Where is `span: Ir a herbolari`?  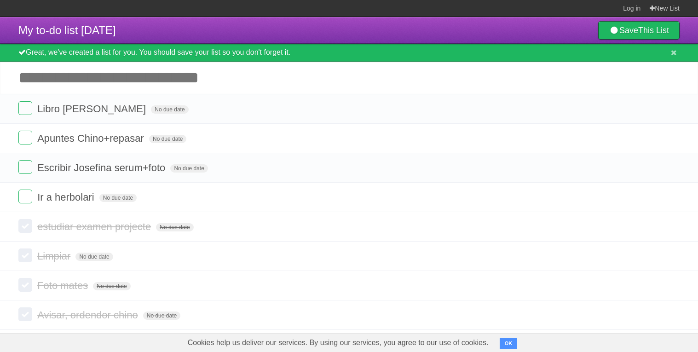
span: Ir a herbolari is located at coordinates (67, 197).